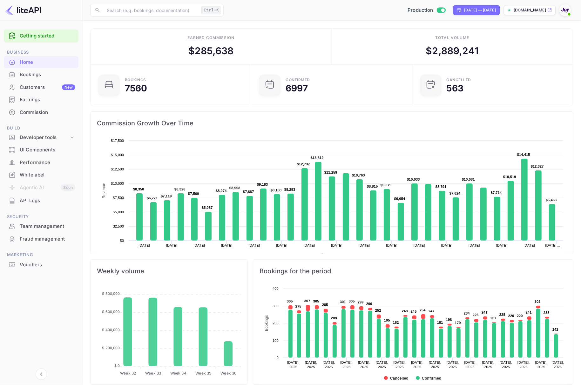 The image size is (581, 385). Describe the element at coordinates (47, 36) in the screenshot. I see `a: Getting started` at that location.